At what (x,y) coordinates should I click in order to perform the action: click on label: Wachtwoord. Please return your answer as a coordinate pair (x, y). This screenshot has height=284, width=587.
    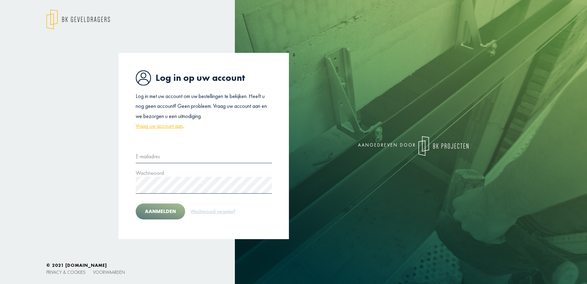
    Looking at the image, I should click on (150, 173).